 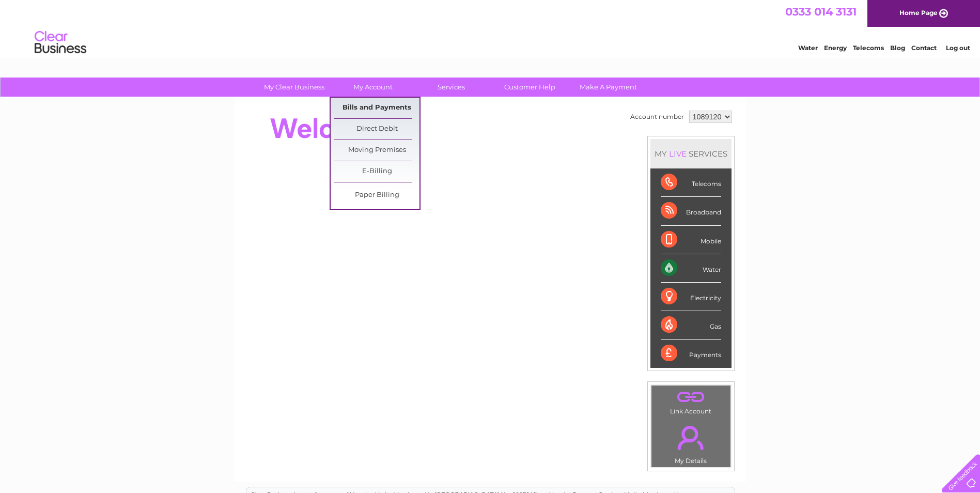 What do you see at coordinates (690, 182) in the screenshot?
I see `div: Telecoms` at bounding box center [690, 182].